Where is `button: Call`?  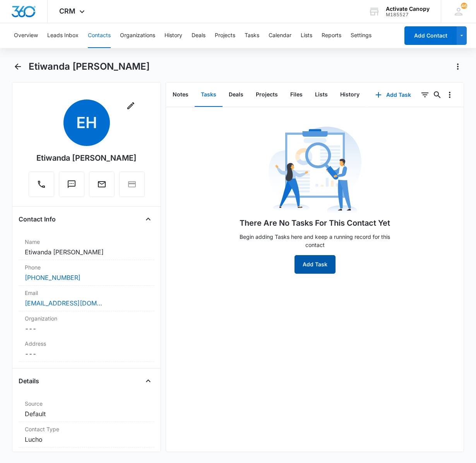
button: Call is located at coordinates (41, 184).